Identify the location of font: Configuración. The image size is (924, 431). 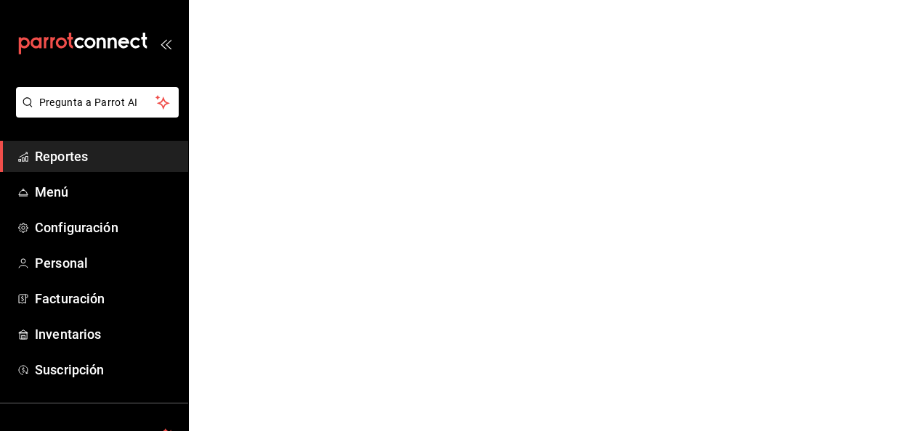
(76, 227).